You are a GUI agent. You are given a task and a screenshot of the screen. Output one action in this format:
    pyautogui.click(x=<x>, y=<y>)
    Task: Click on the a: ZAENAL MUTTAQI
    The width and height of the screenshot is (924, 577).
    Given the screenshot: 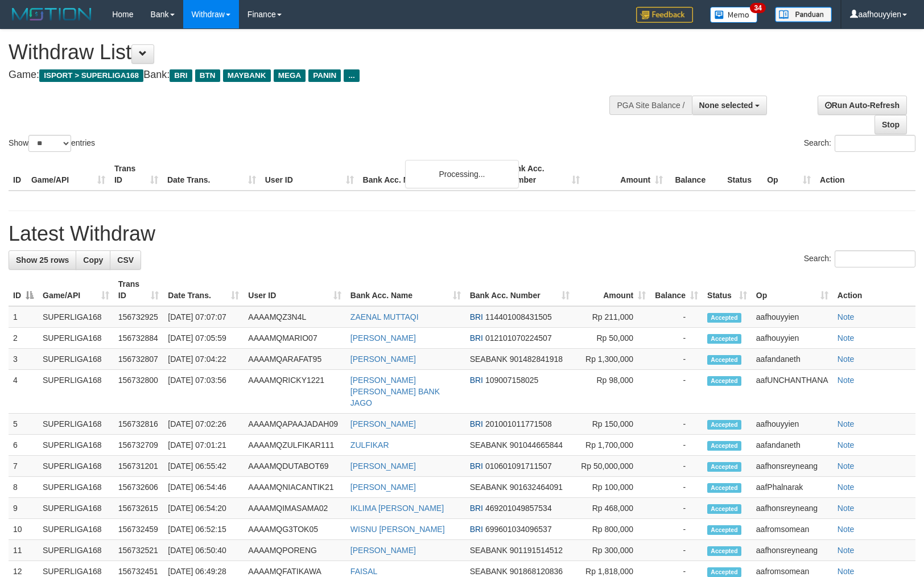 What is the action you would take?
    pyautogui.click(x=385, y=317)
    